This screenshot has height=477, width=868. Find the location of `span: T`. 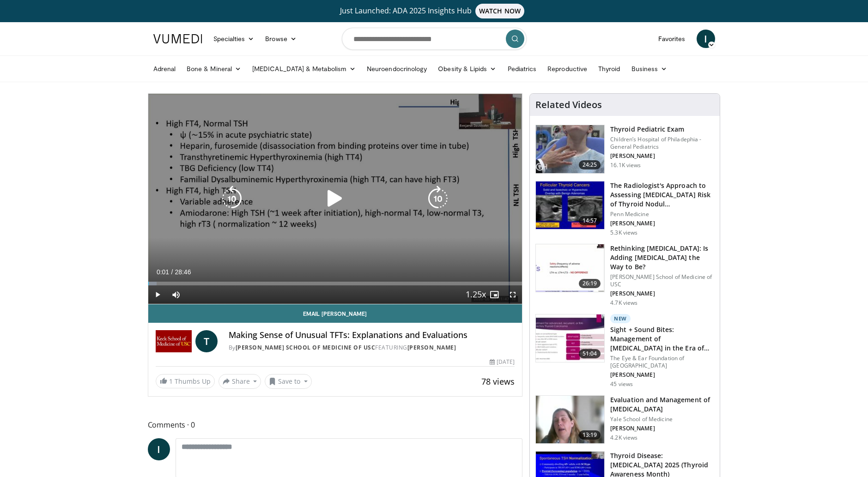

span: T is located at coordinates (206, 341).